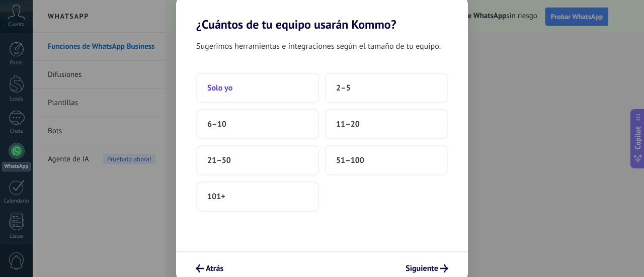 The width and height of the screenshot is (644, 277). What do you see at coordinates (210, 268) in the screenshot?
I see `button: Atrás` at bounding box center [210, 268].